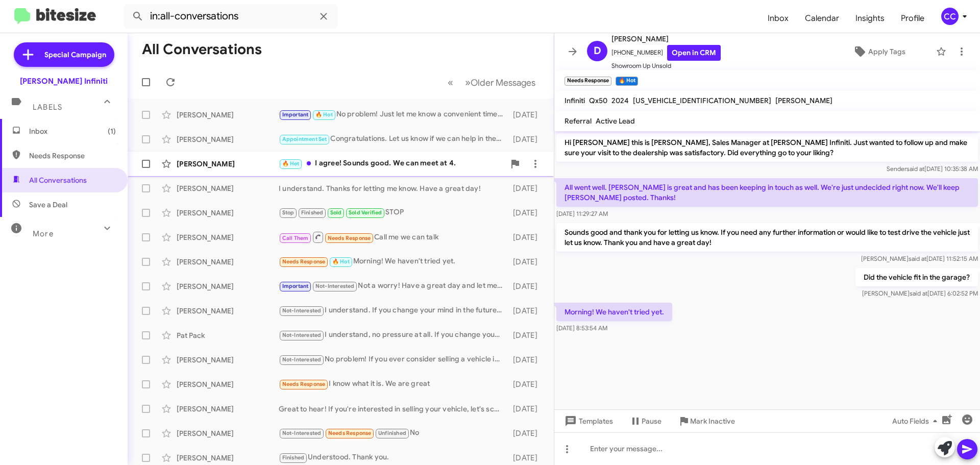  What do you see at coordinates (777, 19) in the screenshot?
I see `a: Inbox` at bounding box center [777, 19].